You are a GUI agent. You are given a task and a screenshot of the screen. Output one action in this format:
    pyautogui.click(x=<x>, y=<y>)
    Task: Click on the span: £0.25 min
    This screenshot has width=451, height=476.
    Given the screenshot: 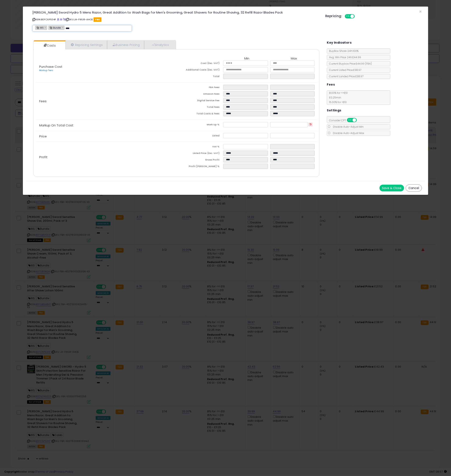 What is the action you would take?
    pyautogui.click(x=334, y=98)
    